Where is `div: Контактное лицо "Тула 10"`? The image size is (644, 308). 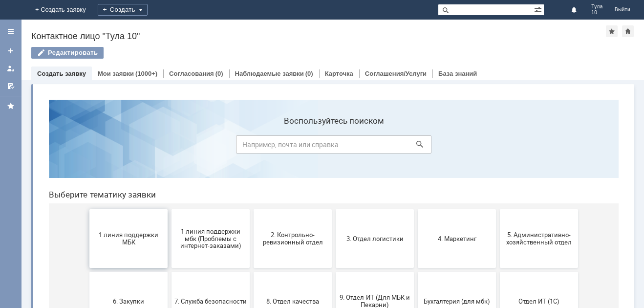
div: Контактное лицо "Тула 10" is located at coordinates (318, 36).